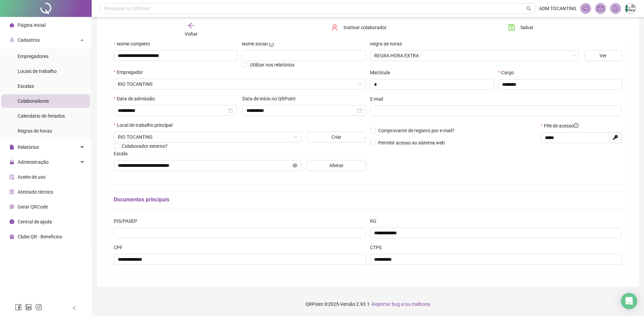  I want to click on span: Voltar, so click(191, 34).